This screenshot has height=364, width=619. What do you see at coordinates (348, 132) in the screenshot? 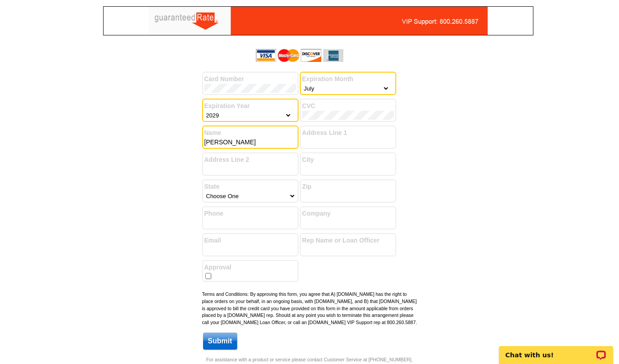
I see `label: Address Line 1` at bounding box center [348, 132].